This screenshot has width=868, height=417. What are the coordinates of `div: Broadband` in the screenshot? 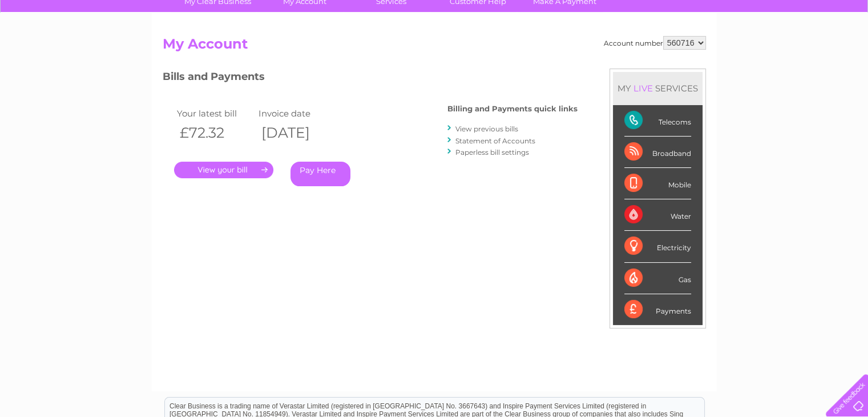 It's located at (658, 152).